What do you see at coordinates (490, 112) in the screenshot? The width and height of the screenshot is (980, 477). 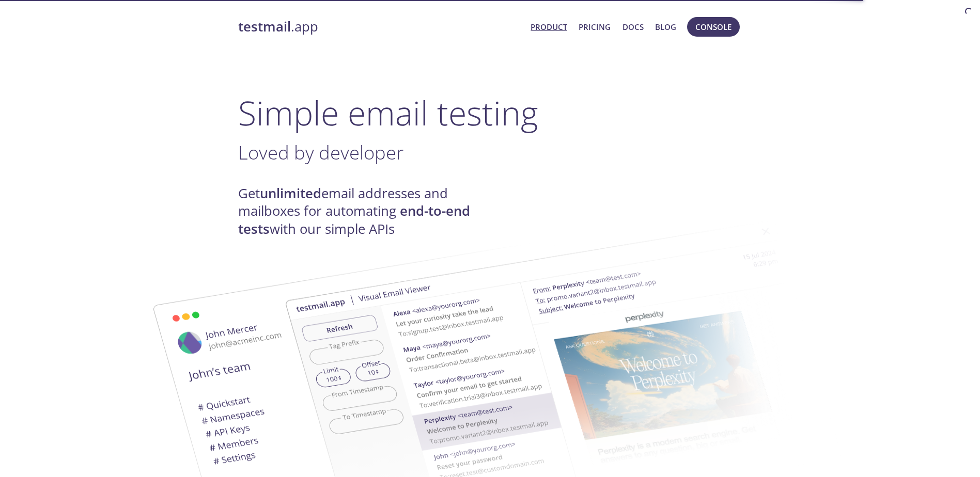 I see `h1: Simple email testing` at bounding box center [490, 112].